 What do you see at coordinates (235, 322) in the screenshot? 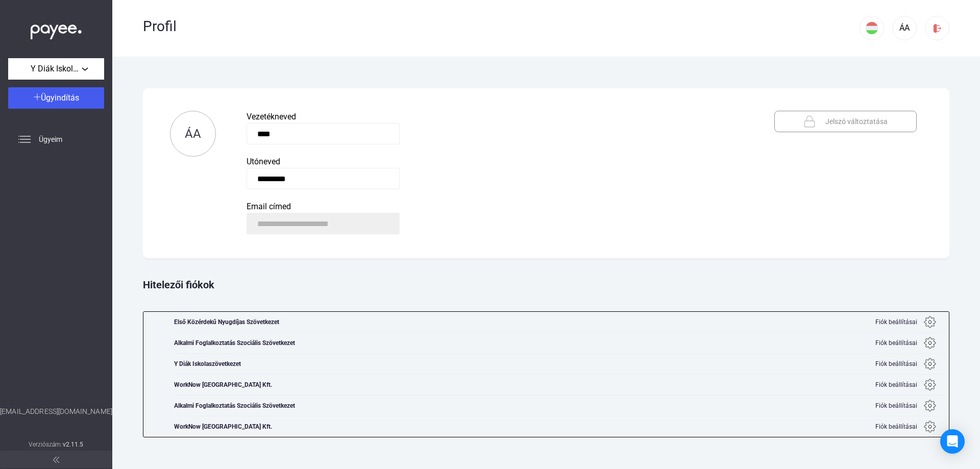
I see `div: Első Közérdekű Nyugdíjas Szövetkezet` at bounding box center [235, 322].